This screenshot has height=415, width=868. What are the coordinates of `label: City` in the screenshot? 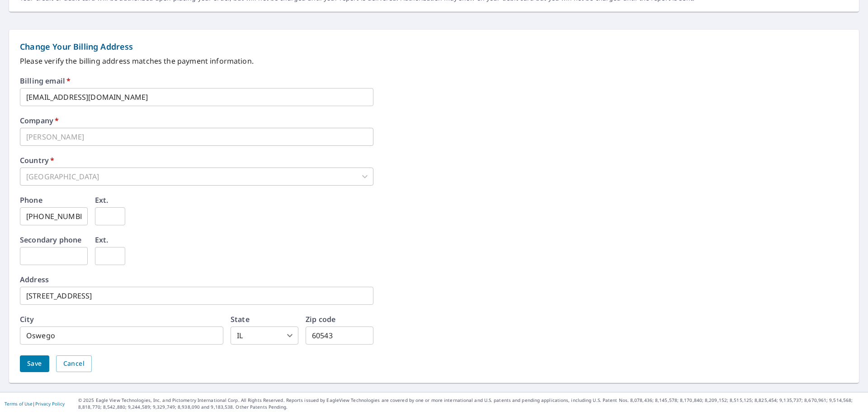 It's located at (27, 319).